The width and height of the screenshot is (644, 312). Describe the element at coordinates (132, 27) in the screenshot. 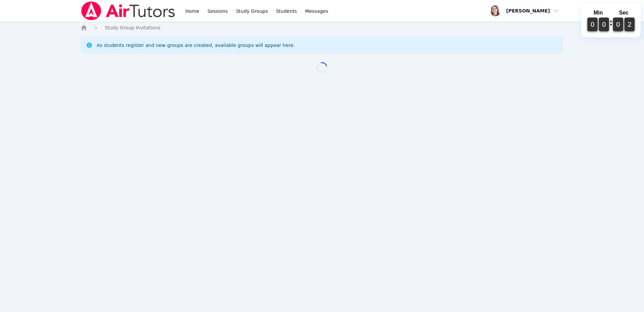

I see `a: Study Group Invitations` at that location.